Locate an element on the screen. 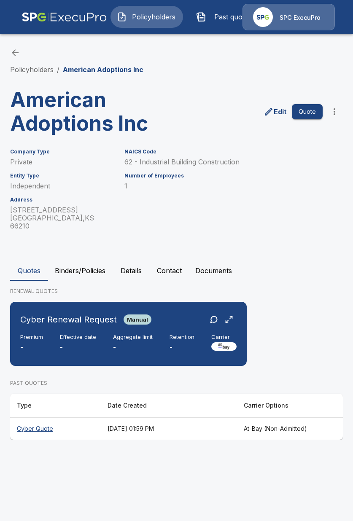  button: Quotes is located at coordinates (29, 271).